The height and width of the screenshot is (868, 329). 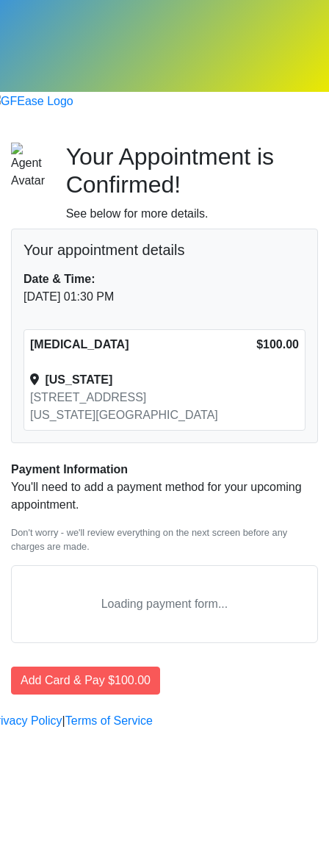 What do you see at coordinates (28, 166) in the screenshot?
I see `img: Agent Avatar` at bounding box center [28, 166].